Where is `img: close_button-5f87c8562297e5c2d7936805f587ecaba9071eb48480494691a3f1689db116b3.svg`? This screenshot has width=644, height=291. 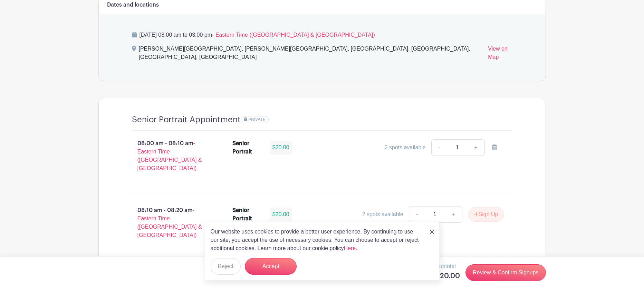 img: close_button-5f87c8562297e5c2d7936805f587ecaba9071eb48480494691a3f1689db116b3.svg is located at coordinates (432, 232).